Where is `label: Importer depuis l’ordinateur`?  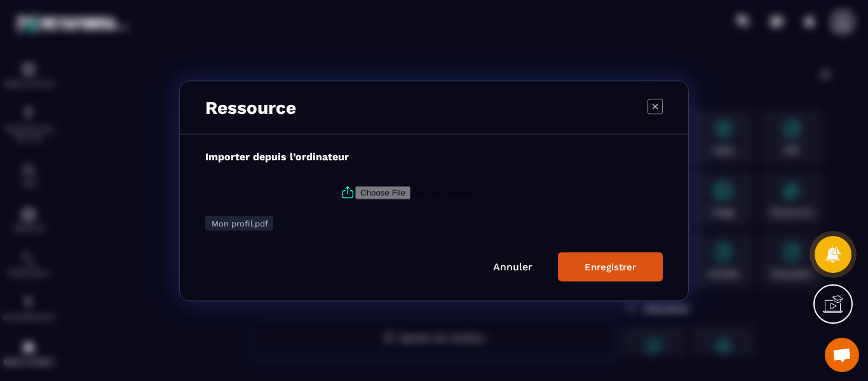
label: Importer depuis l’ordinateur is located at coordinates (277, 156).